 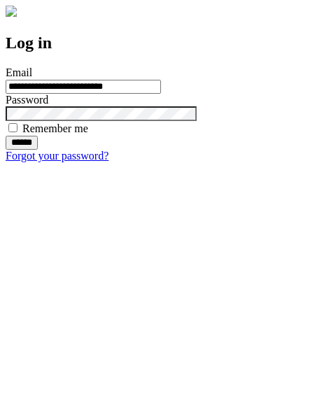 I want to click on label: Remember me, so click(x=55, y=128).